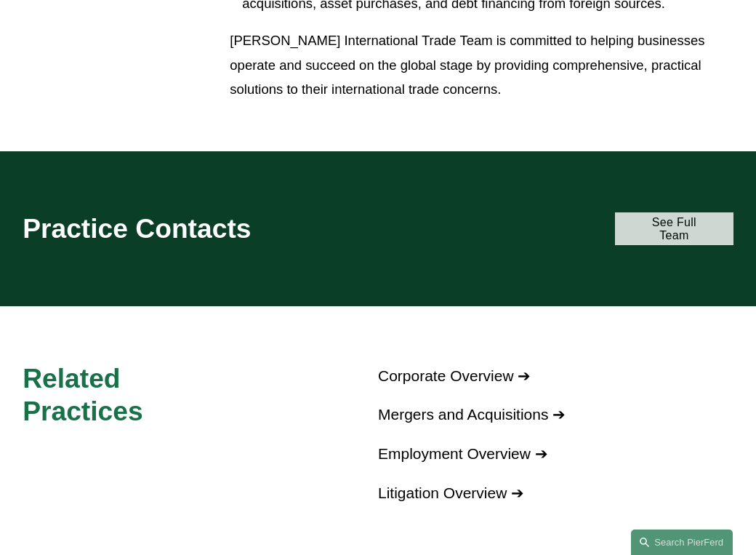  What do you see at coordinates (674, 228) in the screenshot?
I see `a: See Full Team` at bounding box center [674, 228].